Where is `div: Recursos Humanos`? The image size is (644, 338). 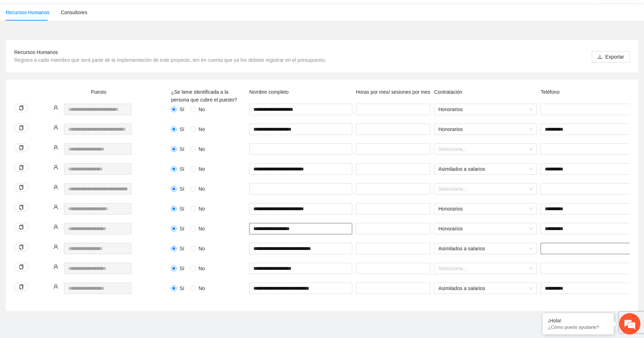 div: Recursos Humanos is located at coordinates (27, 13).